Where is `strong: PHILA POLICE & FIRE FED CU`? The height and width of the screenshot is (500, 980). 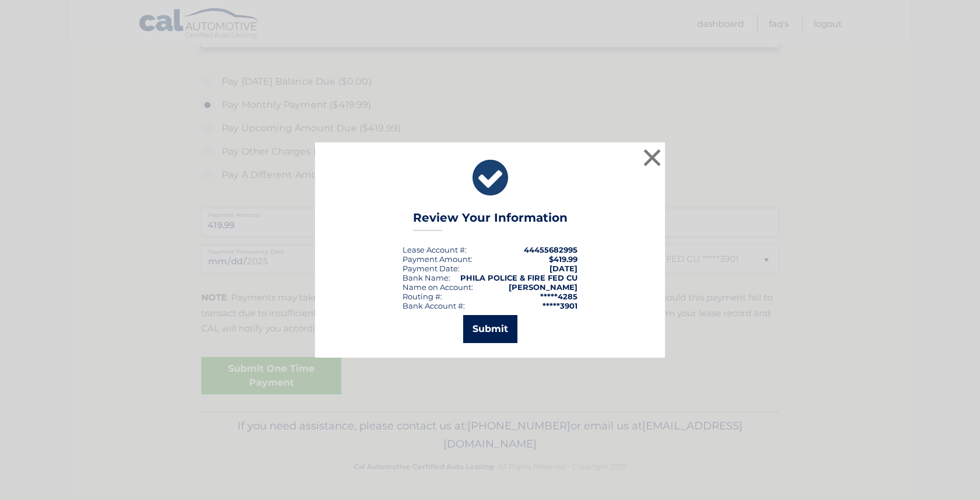
strong: PHILA POLICE & FIRE FED CU is located at coordinates (519, 278).